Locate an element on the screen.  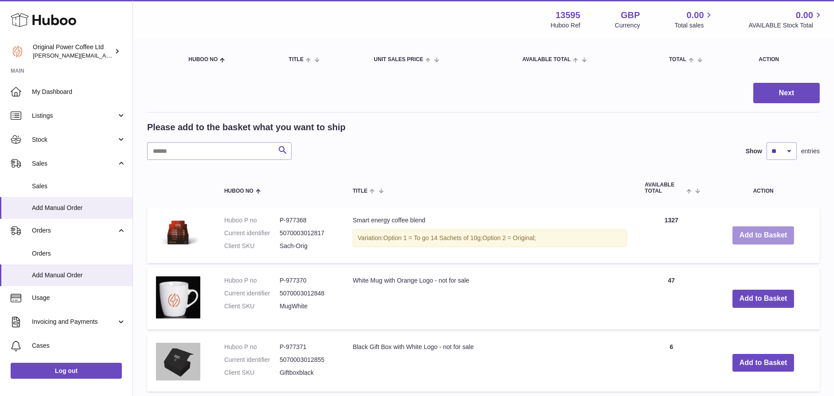
span: AVAILABLE Stock Total is located at coordinates (786, 25).